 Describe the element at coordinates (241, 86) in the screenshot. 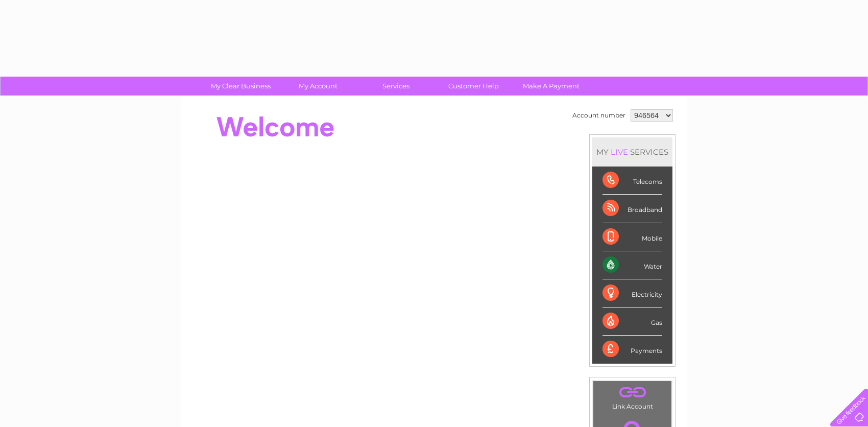

I see `a: My Clear Business` at that location.